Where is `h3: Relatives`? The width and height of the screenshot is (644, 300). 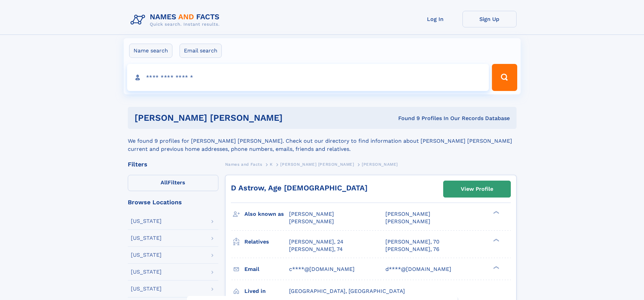 h3: Relatives is located at coordinates (267, 242).